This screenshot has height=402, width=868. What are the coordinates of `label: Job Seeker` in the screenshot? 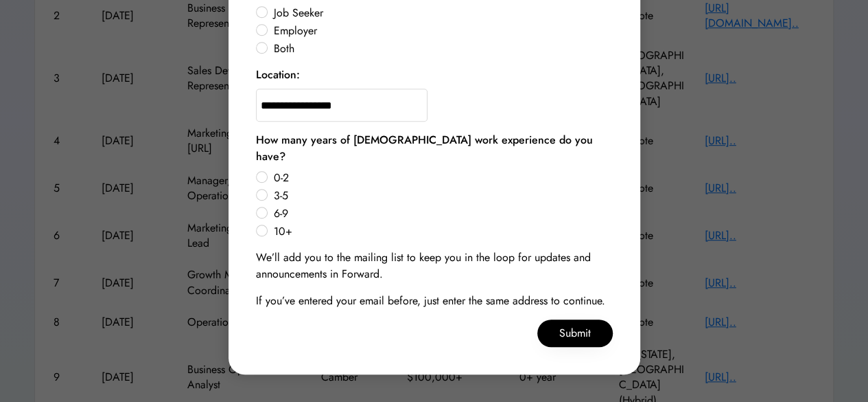 It's located at (441, 13).